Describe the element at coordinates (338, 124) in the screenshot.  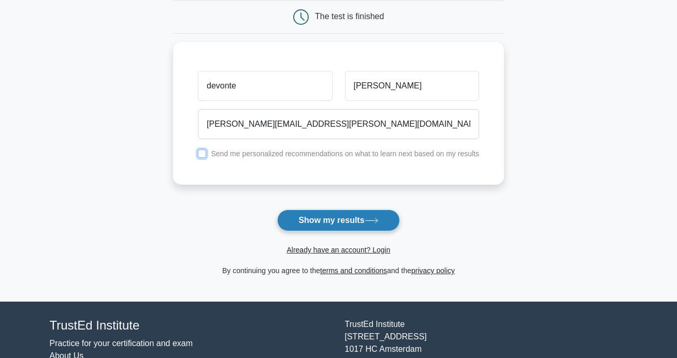
I see `input: Email` at that location.